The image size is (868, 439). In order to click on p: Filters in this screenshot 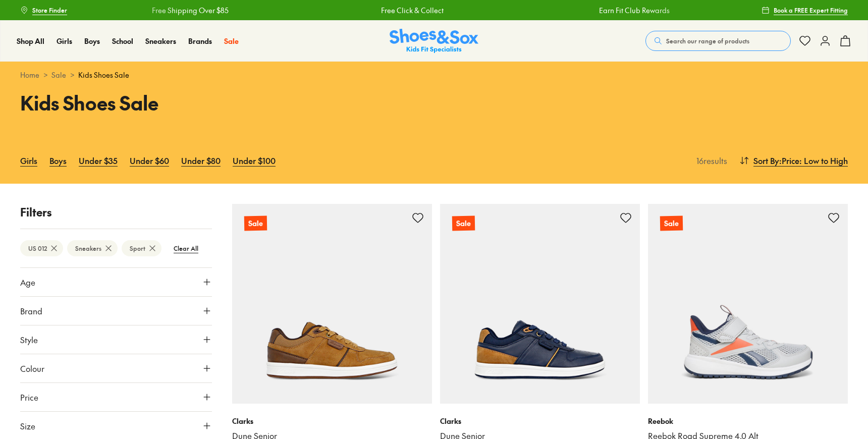, I will do `click(116, 212)`.